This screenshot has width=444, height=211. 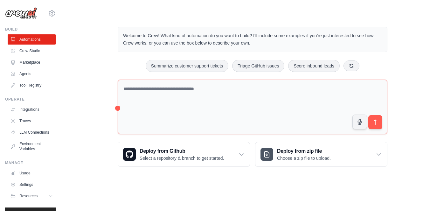 I want to click on div: Manage, so click(x=30, y=163).